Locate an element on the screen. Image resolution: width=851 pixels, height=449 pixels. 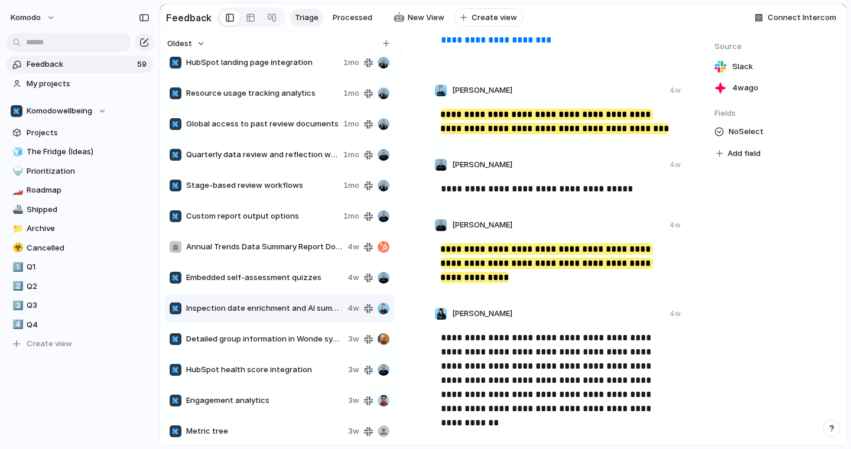
button: Add field is located at coordinates (738, 154).